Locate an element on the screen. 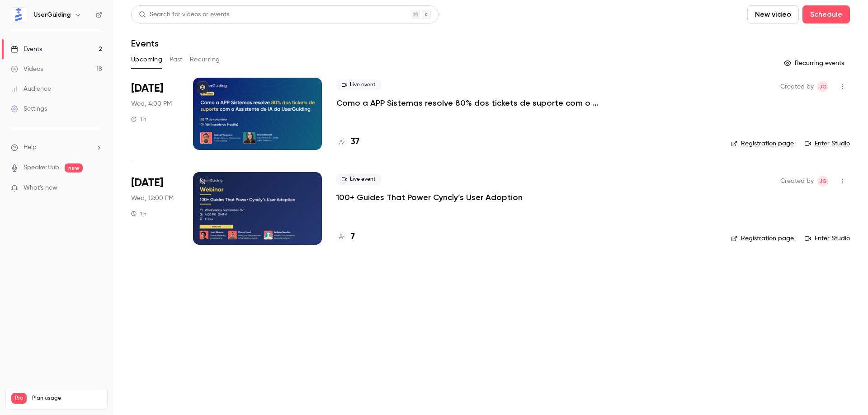 This screenshot has width=868, height=415. button: New video is located at coordinates (773, 14).